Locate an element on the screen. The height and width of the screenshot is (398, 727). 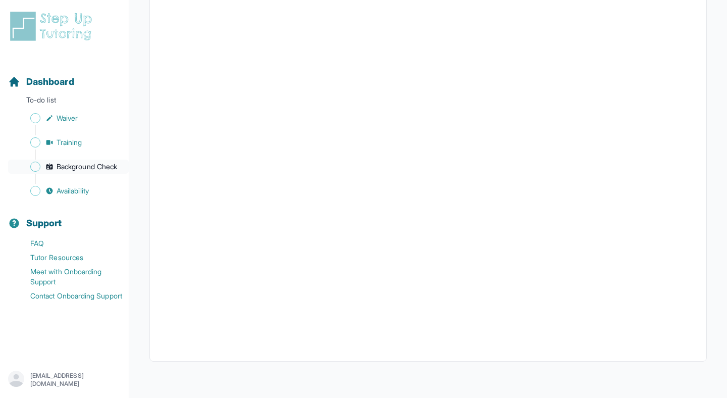
span: Availability is located at coordinates (73, 191).